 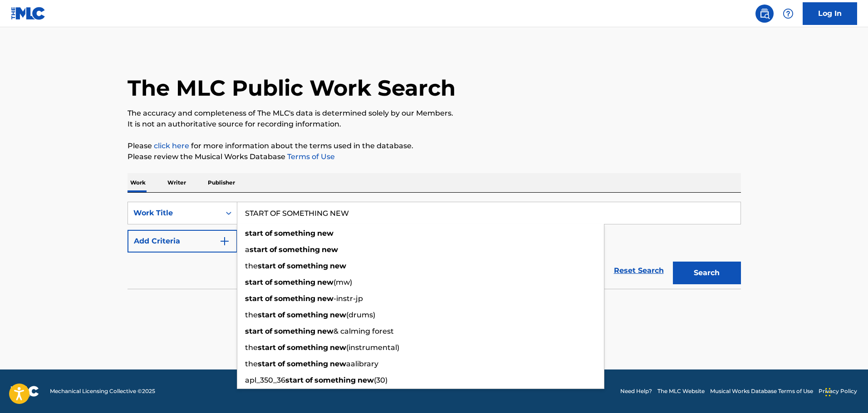 I want to click on img: search, so click(x=764, y=14).